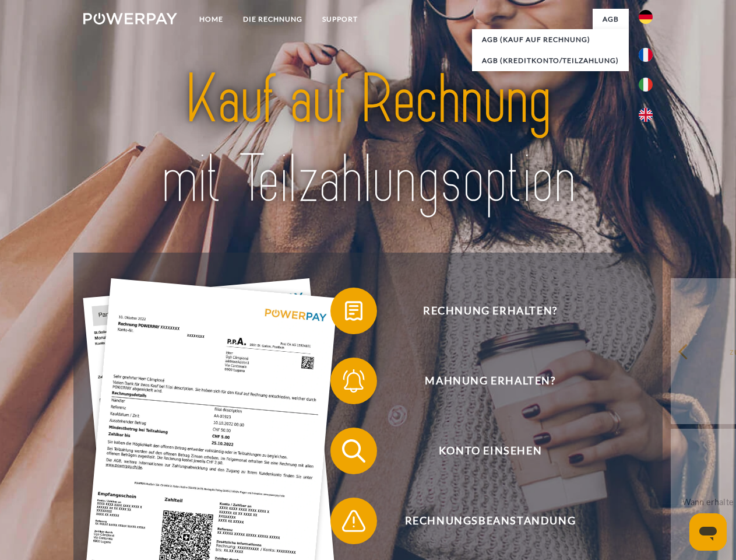  What do you see at coordinates (550, 40) in the screenshot?
I see `a: AGB (Kauf auf Rechnung)` at bounding box center [550, 40].